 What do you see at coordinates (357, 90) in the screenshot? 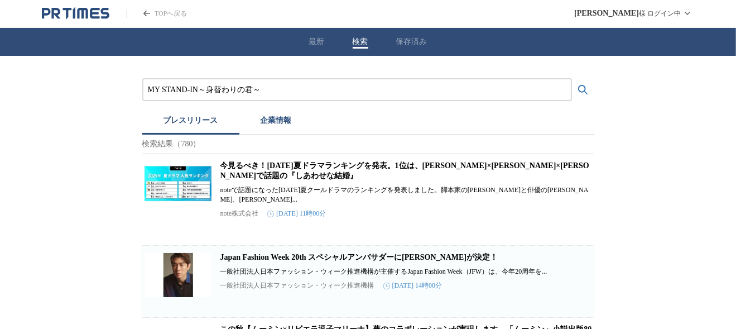
I see `input: プレスリリースおよび企業を検索する` at bounding box center [357, 90].